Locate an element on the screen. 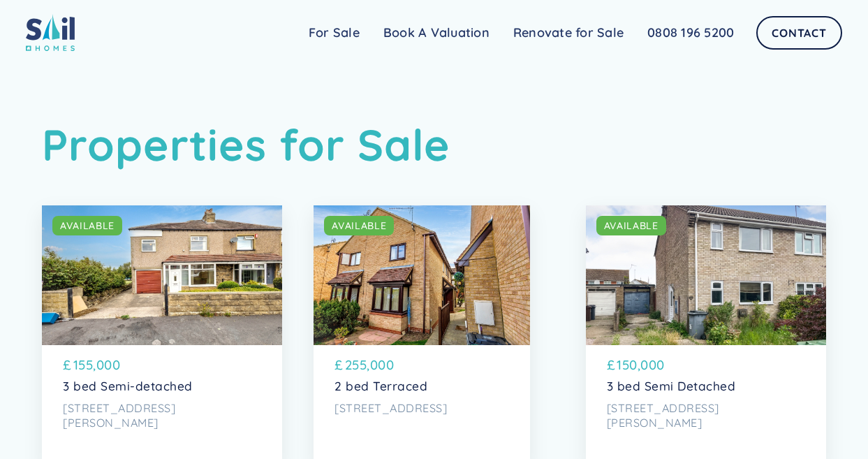  a: Contact is located at coordinates (799, 33).